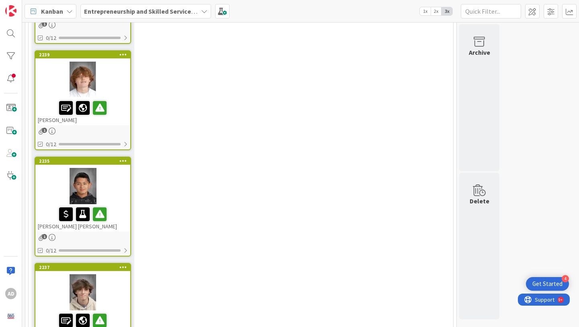 The width and height of the screenshot is (579, 327). Describe the element at coordinates (548, 284) in the screenshot. I see `div: Get Started` at that location.